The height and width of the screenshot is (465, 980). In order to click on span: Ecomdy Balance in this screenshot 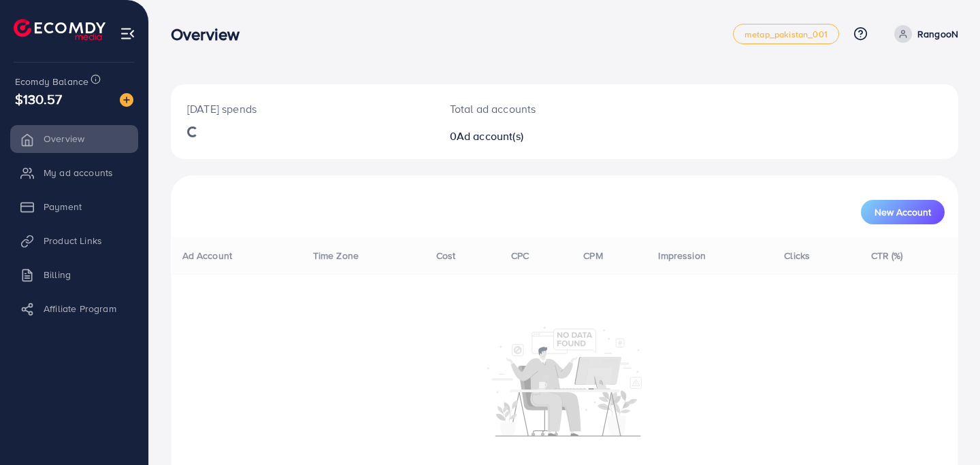, I will do `click(51, 81)`.